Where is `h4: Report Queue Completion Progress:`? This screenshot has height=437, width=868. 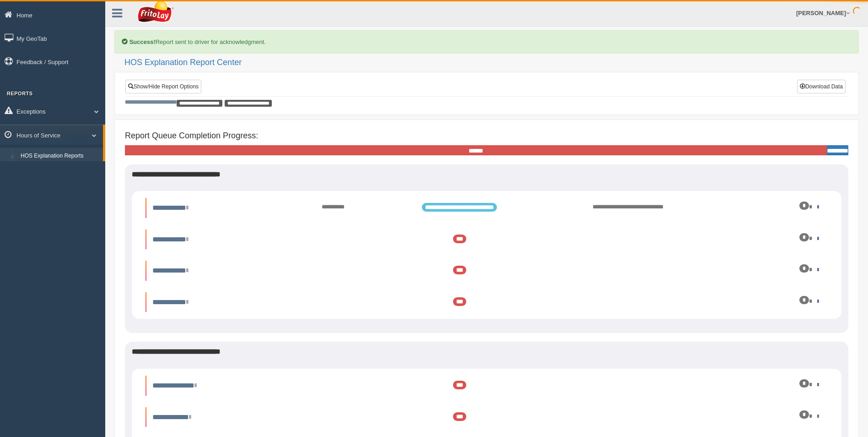 h4: Report Queue Completion Progress: is located at coordinates (487, 136).